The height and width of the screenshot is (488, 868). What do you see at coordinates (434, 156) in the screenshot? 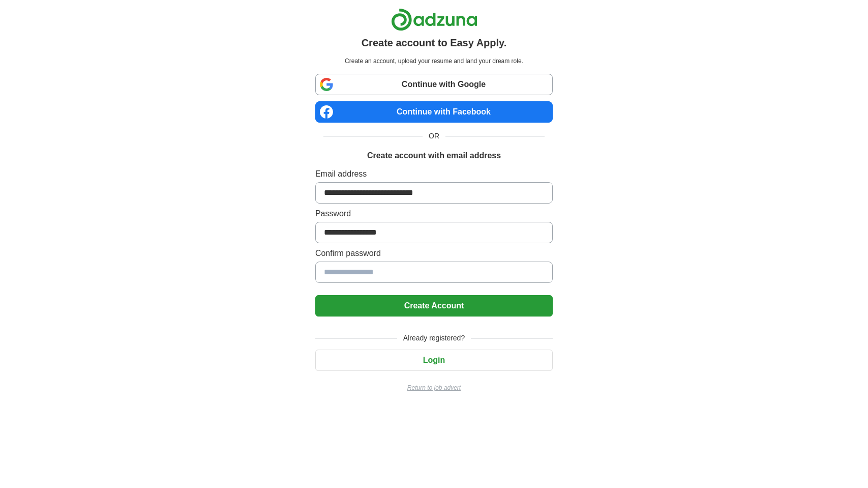
I see `h1: Create account with email address` at bounding box center [434, 156].